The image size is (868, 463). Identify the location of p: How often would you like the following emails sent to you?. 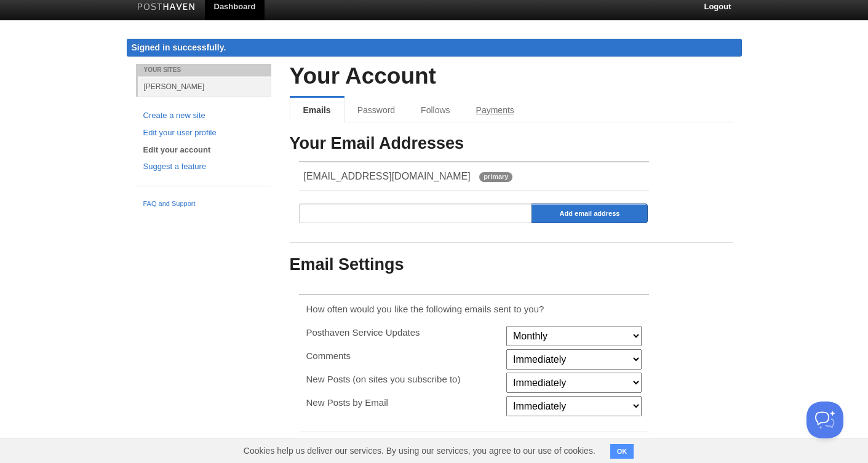
(474, 309).